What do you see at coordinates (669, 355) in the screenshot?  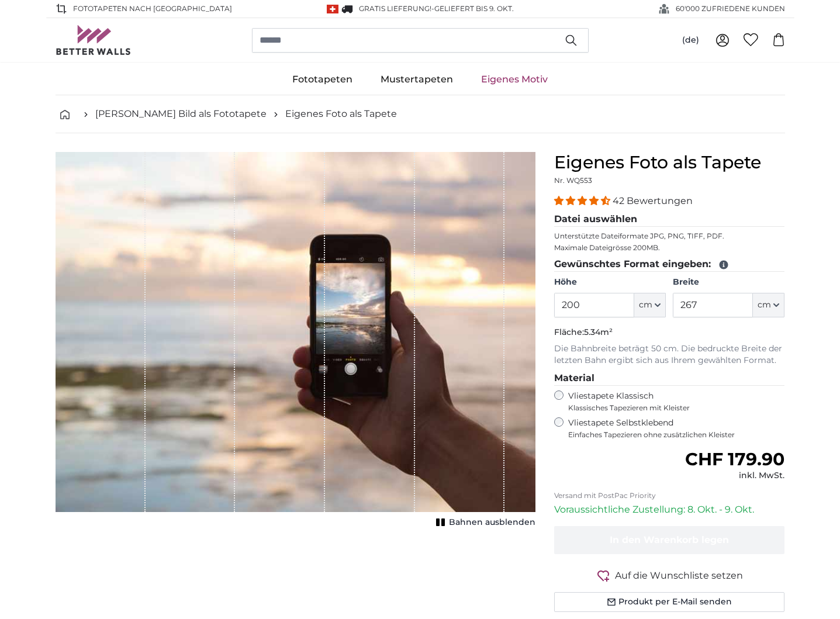 I see `p: Die Bahnbreite beträgt 50 cm. Die bedruckte Breite der letzten Bahn ergibt sich aus Ihrem gewählt...` at bounding box center [669, 355].